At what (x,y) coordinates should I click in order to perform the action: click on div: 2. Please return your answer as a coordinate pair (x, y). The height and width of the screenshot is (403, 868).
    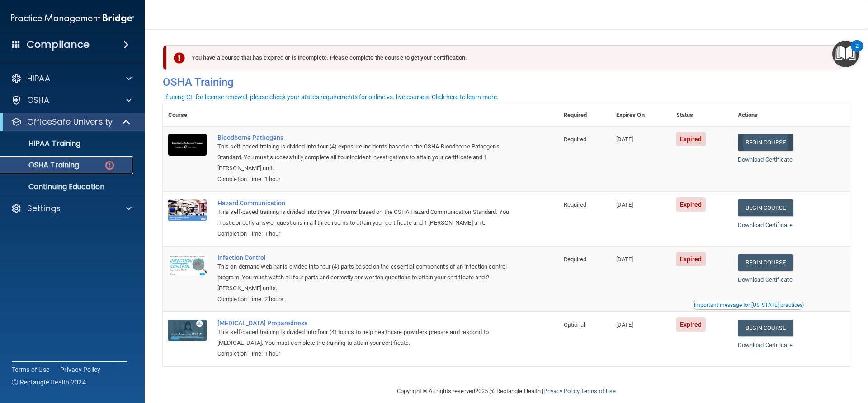
    Looking at the image, I should click on (856, 52).